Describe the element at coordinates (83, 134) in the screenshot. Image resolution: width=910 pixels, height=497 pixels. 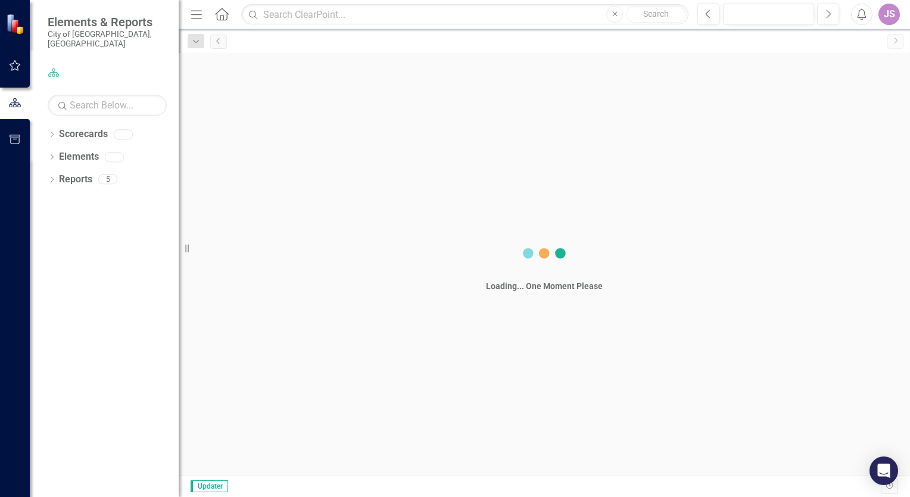
I see `a: Scorecards` at that location.